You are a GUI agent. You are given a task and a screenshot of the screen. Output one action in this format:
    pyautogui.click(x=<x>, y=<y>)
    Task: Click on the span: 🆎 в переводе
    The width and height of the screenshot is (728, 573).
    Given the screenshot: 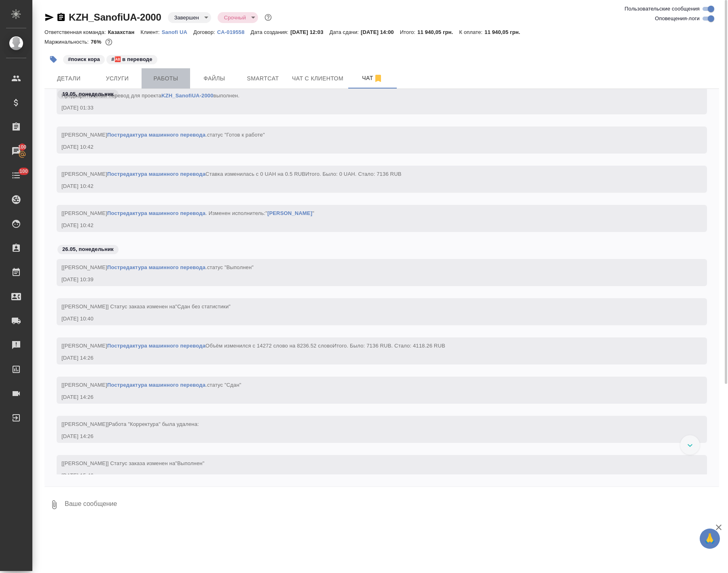 What is the action you would take?
    pyautogui.click(x=132, y=59)
    